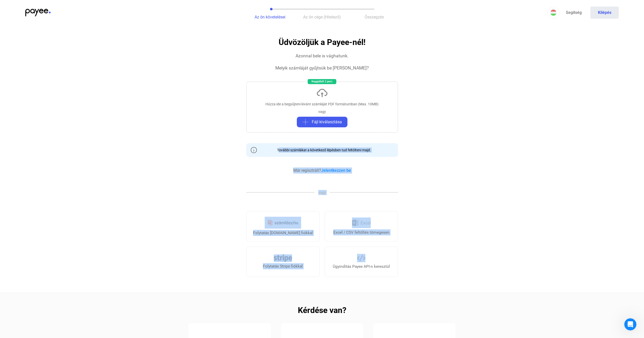  Describe the element at coordinates (322, 310) in the screenshot. I see `h2: Kérdése van?` at that location.